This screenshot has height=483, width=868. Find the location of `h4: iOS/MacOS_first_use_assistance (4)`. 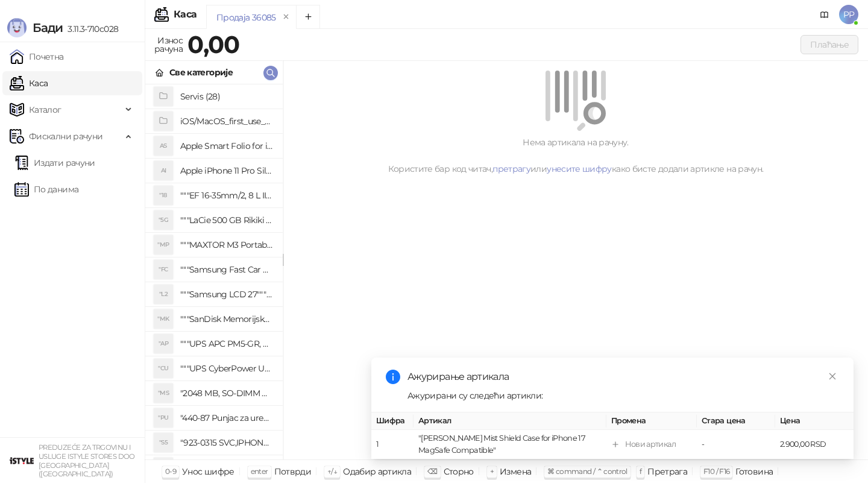

h4: iOS/MacOS_first_use_assistance (4) is located at coordinates (226, 121).